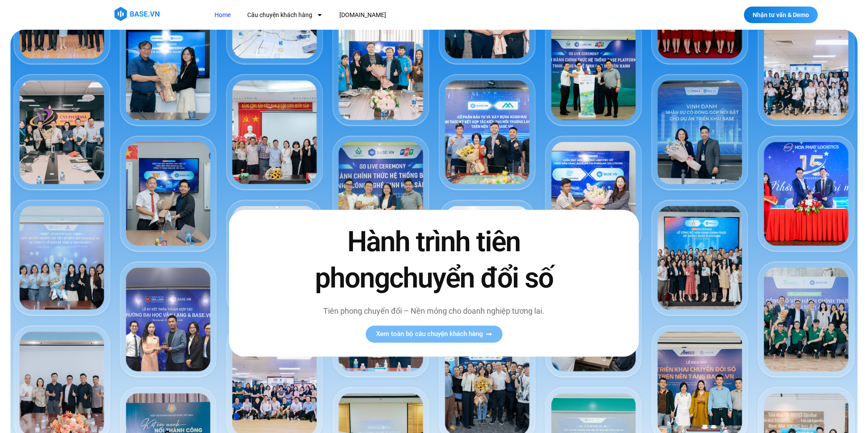 The image size is (868, 433). I want to click on span: chuyển đổi số, so click(471, 278).